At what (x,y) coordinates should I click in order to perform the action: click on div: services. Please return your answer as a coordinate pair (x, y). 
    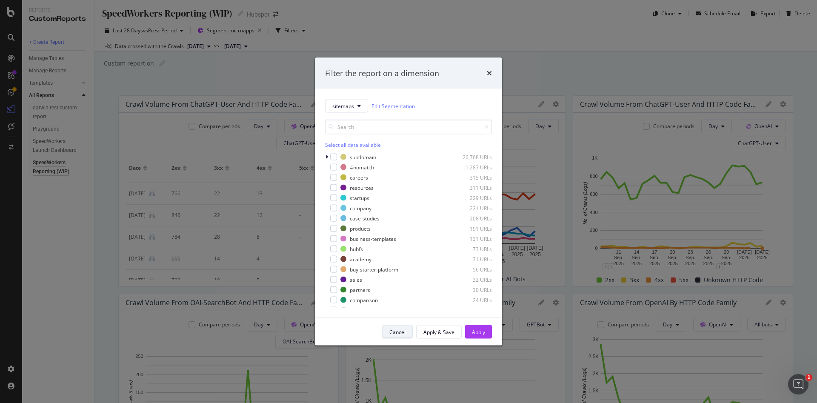
    Looking at the image, I should click on (360, 310).